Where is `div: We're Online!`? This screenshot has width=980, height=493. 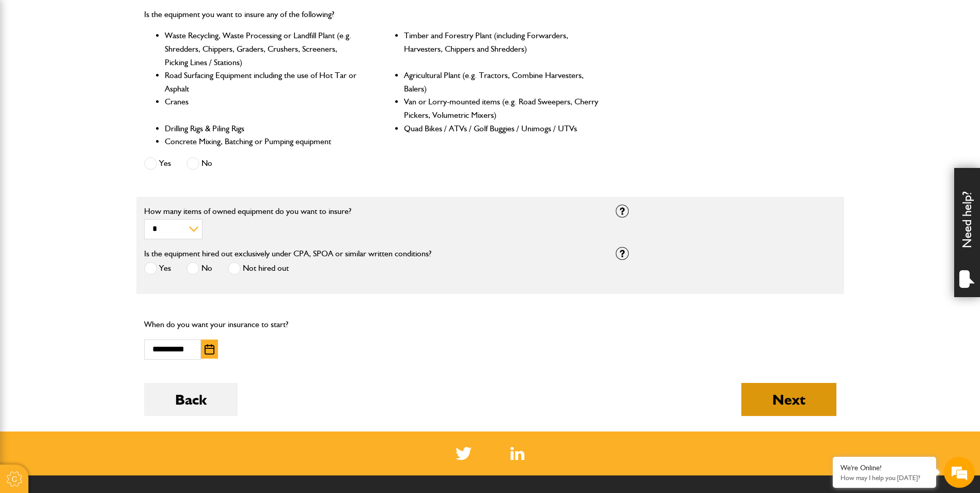 div: We're Online! is located at coordinates (884, 467).